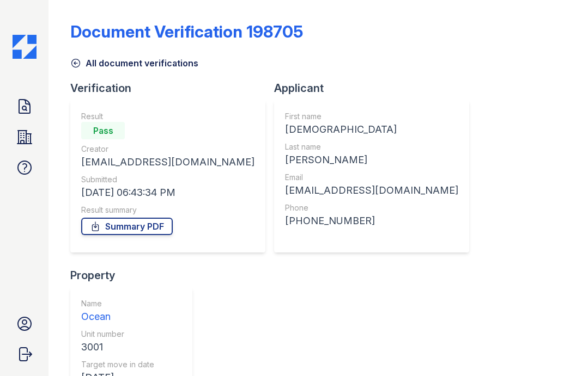  What do you see at coordinates (376, 88) in the screenshot?
I see `div: Applicant` at bounding box center [376, 88].